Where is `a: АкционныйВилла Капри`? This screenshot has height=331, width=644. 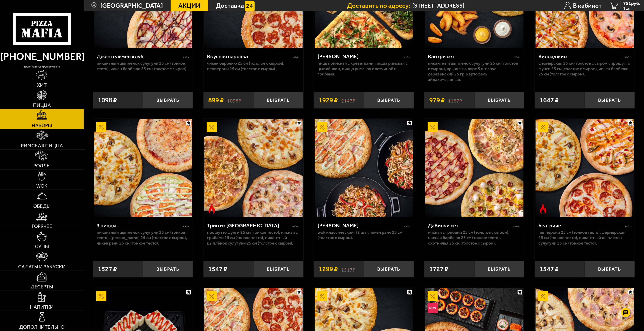
a: АкционныйВилла Капри is located at coordinates (364, 168).